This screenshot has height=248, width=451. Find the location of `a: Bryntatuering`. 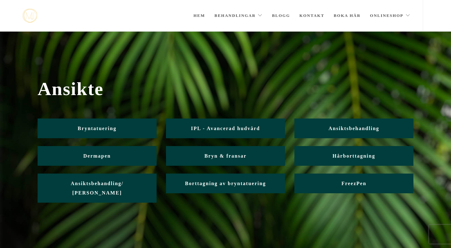

a: Bryntatuering is located at coordinates (97, 128).